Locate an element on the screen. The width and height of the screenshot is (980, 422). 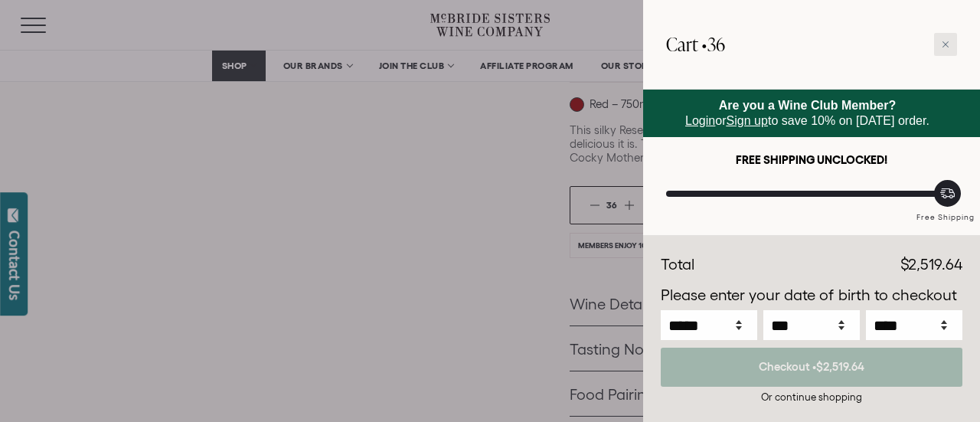
div: Or continue shopping is located at coordinates (812, 396).